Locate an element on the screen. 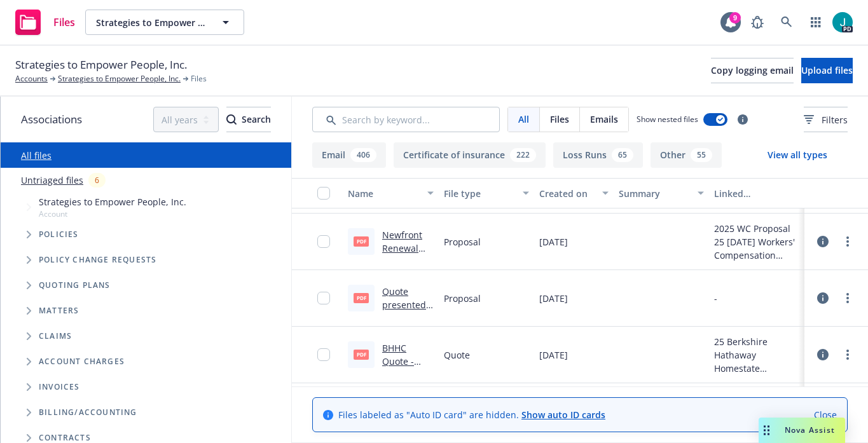  span: Files labeled as "Auto ID card" are hidden. is located at coordinates (472, 414).